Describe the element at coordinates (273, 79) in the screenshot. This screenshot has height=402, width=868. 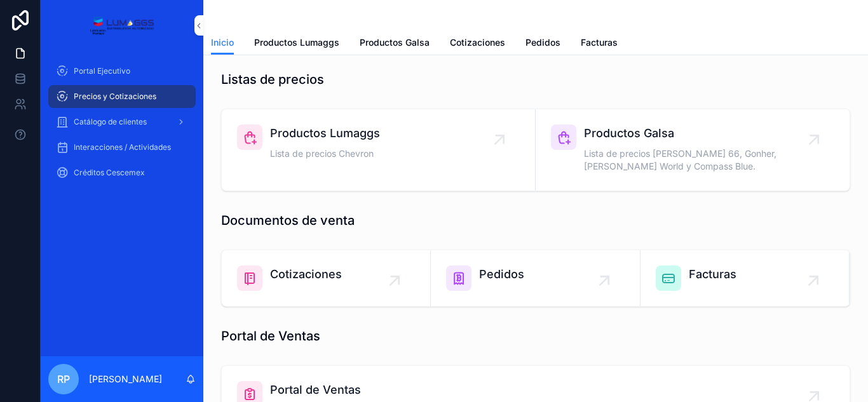
I see `h1: Listas de precios` at that location.